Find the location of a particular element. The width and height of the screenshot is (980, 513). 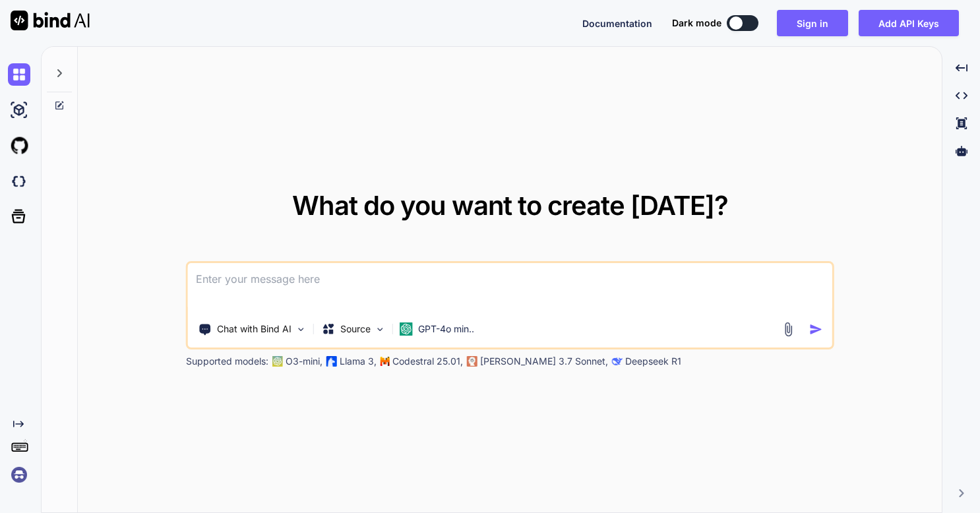

img: ai-studio is located at coordinates (19, 110).